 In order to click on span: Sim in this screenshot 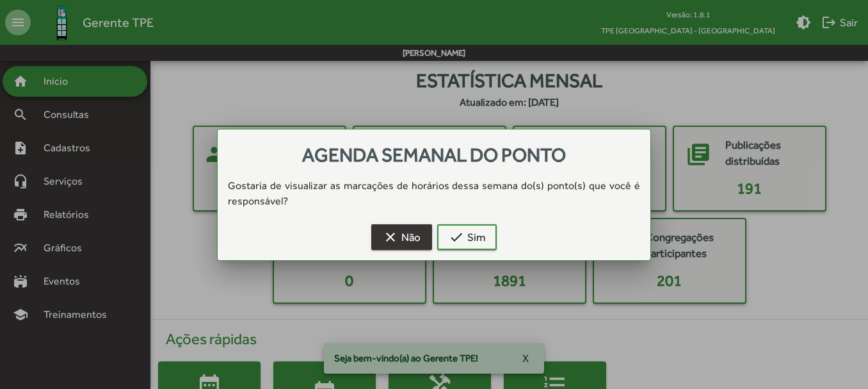, I will do `click(467, 237)`.